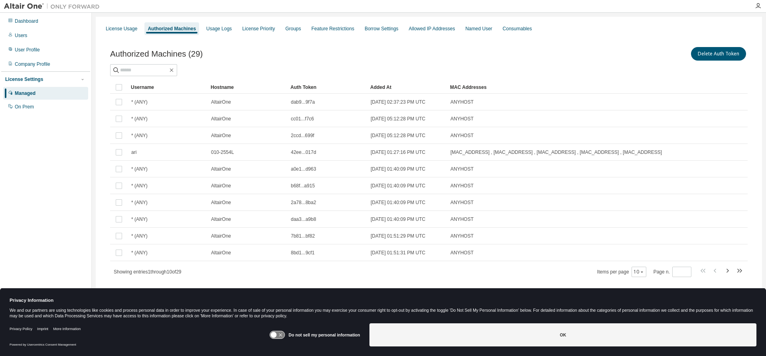 The height and width of the screenshot is (356, 766). I want to click on div: Managed, so click(25, 93).